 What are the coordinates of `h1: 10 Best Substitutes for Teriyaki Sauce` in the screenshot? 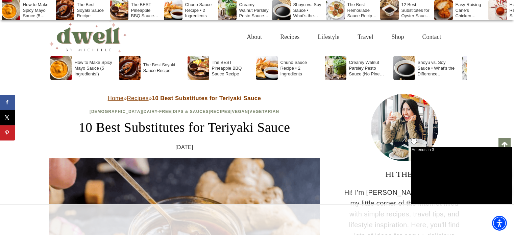 It's located at (185, 128).